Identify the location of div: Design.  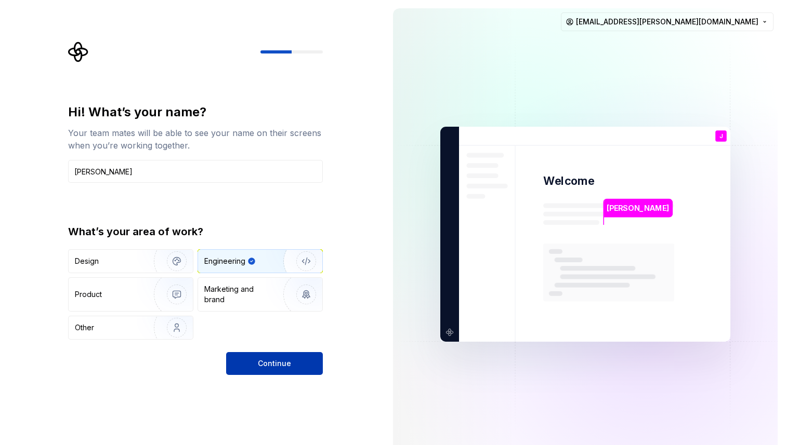
(87, 261).